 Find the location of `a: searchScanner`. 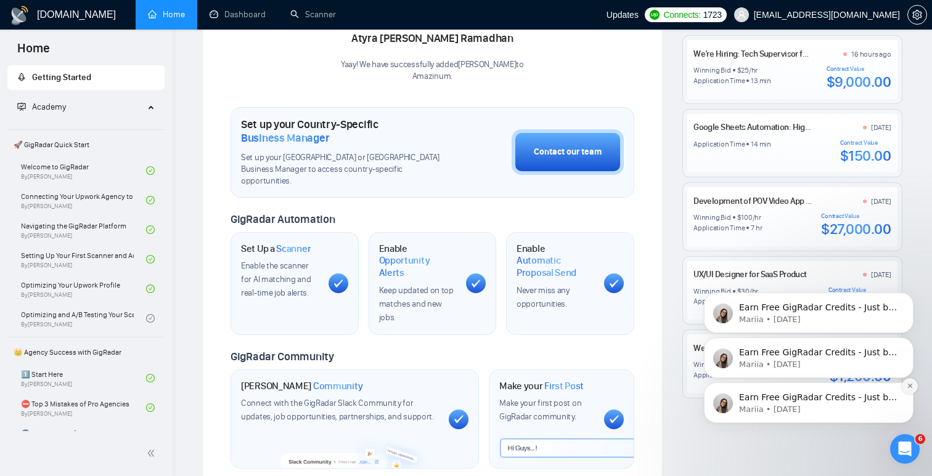

a: searchScanner is located at coordinates (313, 14).